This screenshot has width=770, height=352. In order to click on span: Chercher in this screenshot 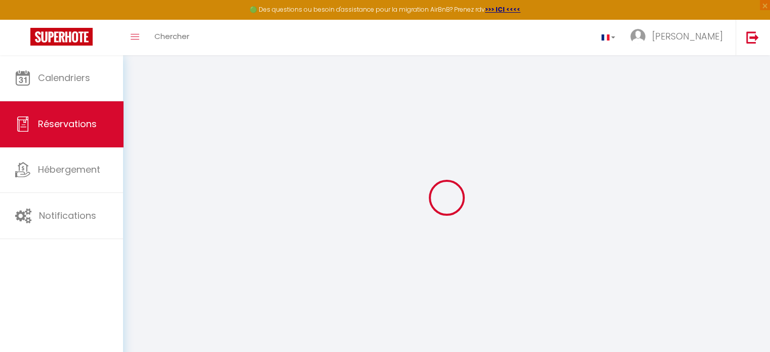, I will do `click(172, 36)`.